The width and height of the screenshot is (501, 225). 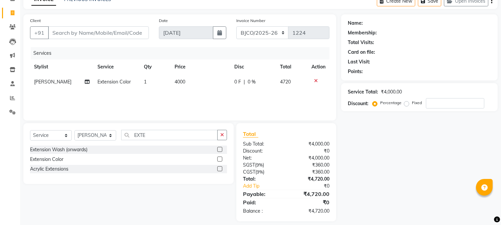 What do you see at coordinates (262, 211) in the screenshot?
I see `div: Balance :` at bounding box center [262, 211].